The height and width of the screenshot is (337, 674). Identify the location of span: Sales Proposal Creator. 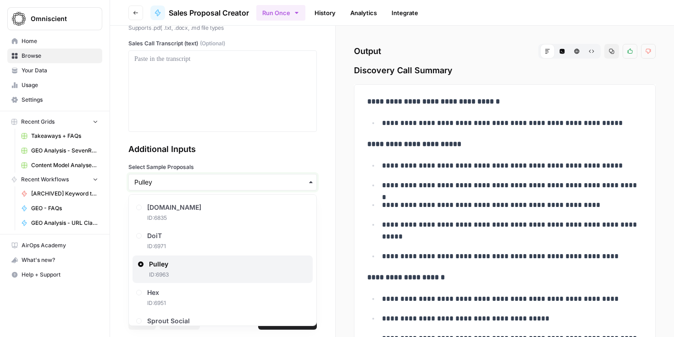
(209, 13).